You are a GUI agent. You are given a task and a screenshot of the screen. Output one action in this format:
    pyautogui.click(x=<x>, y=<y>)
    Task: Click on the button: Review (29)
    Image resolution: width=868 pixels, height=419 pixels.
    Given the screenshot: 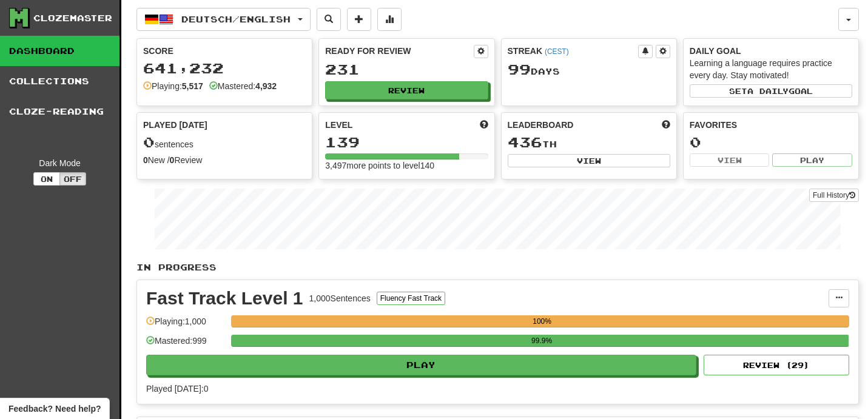 What is the action you would take?
    pyautogui.click(x=777, y=365)
    